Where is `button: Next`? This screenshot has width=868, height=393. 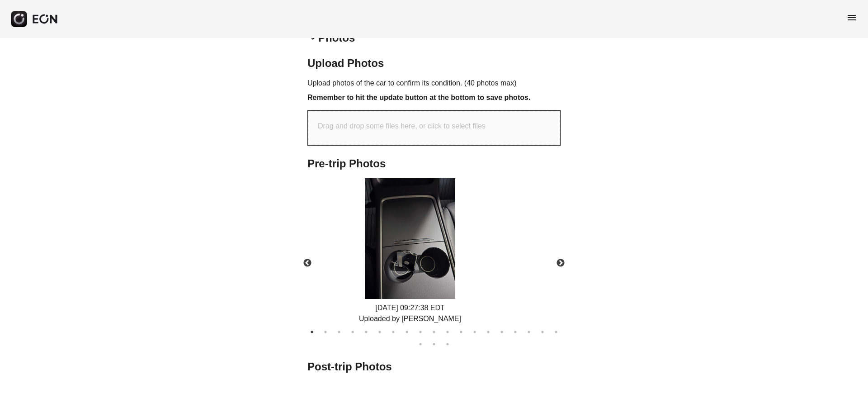 button: Next is located at coordinates (561, 263).